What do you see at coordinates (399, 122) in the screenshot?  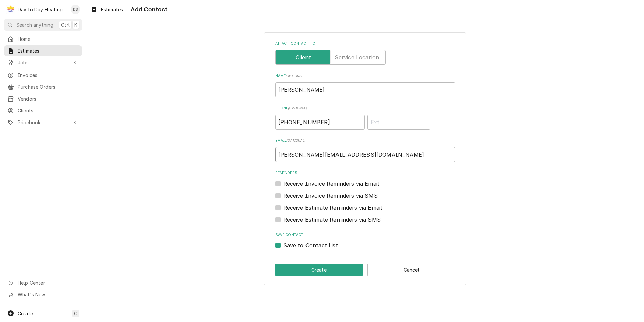 I see `input: Ext.` at bounding box center [399, 122].